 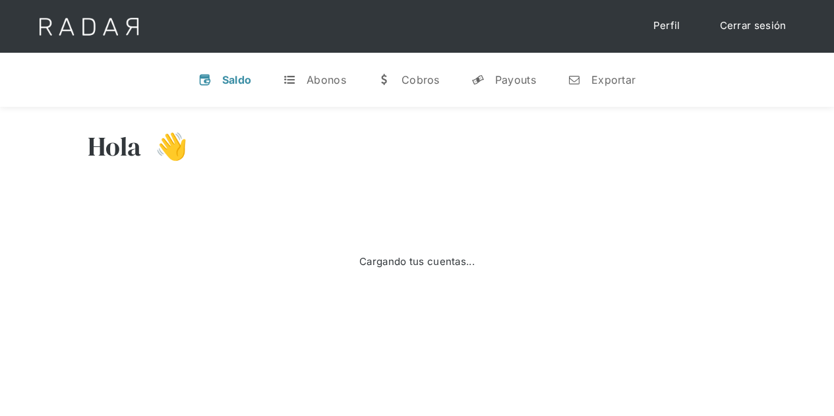 I want to click on a: Cerrar sesión, so click(x=753, y=26).